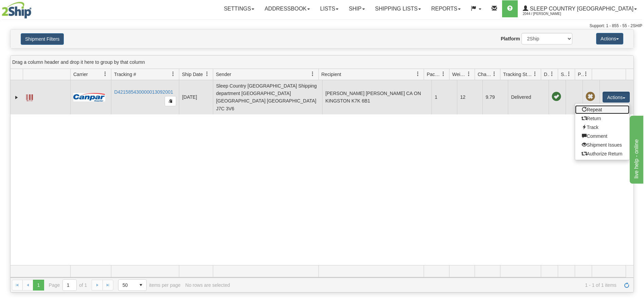 This screenshot has width=644, height=298. What do you see at coordinates (418, 74) in the screenshot?
I see `a: Recipient filter column settings` at bounding box center [418, 74].